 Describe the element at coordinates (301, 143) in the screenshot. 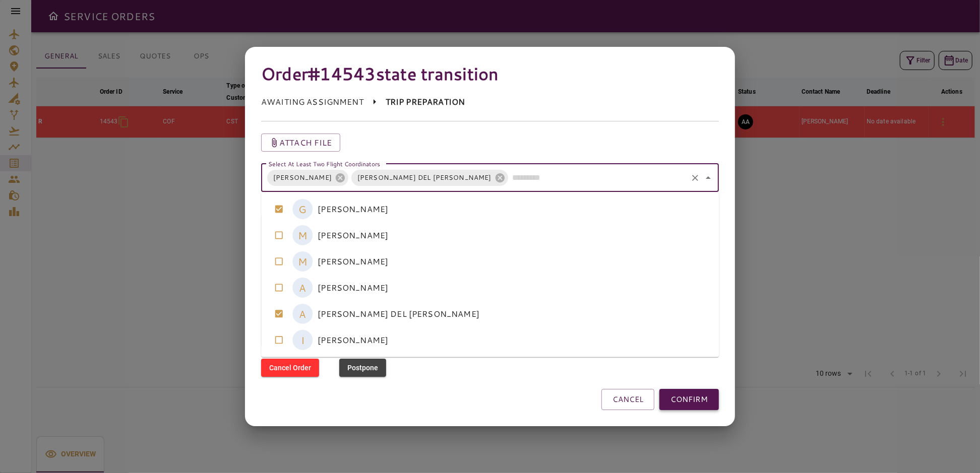

I see `button: Attach file` at that location.